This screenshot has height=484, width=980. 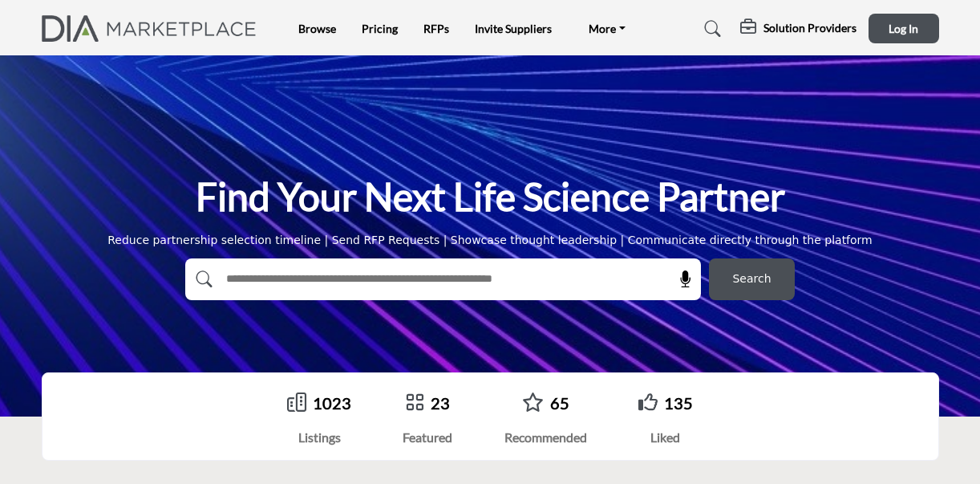 What do you see at coordinates (533, 403) in the screenshot?
I see `a: Go to Recommended` at bounding box center [533, 403].